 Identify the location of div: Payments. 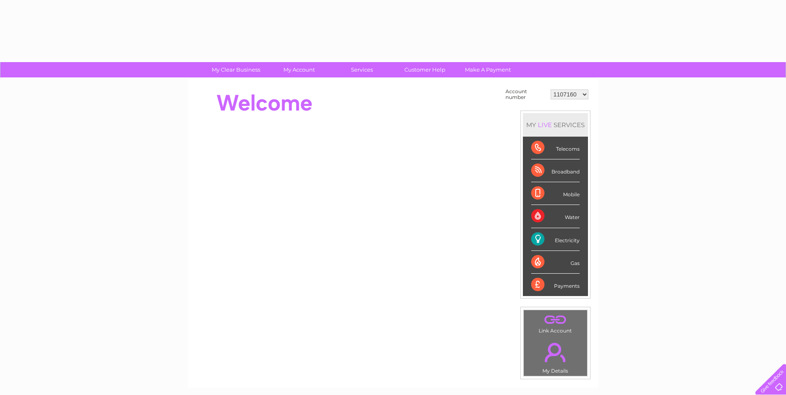
(555, 285).